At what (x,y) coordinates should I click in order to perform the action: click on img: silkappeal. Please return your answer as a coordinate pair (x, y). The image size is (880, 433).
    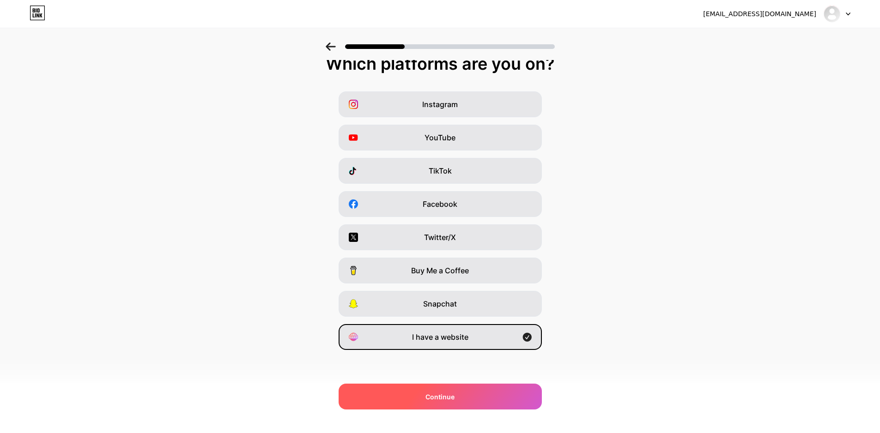
    Looking at the image, I should click on (832, 14).